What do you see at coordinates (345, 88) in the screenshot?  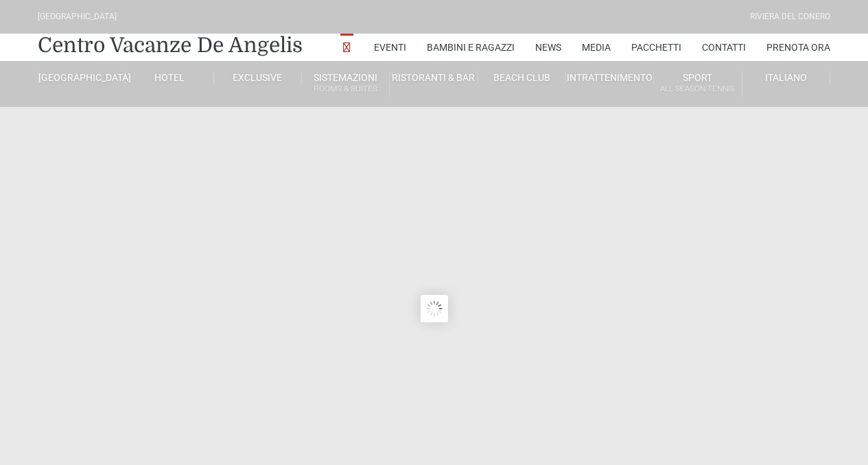 I see `small: Rooms & Suites` at bounding box center [345, 88].